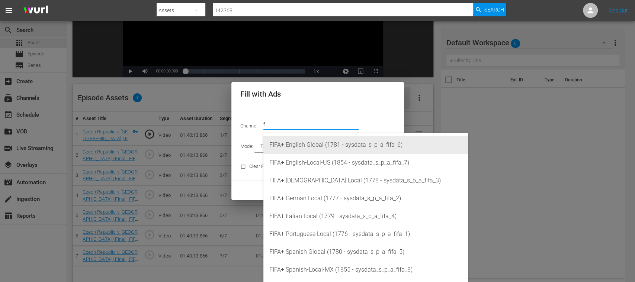 This screenshot has height=282, width=635. I want to click on div: Target Duration, so click(278, 147).